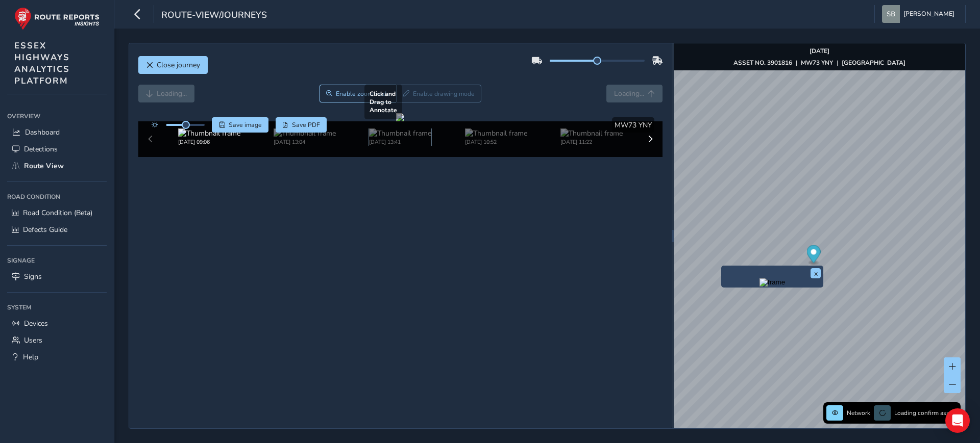 The height and width of the screenshot is (443, 980). Describe the element at coordinates (56, 197) in the screenshot. I see `div: Road Condition` at that location.